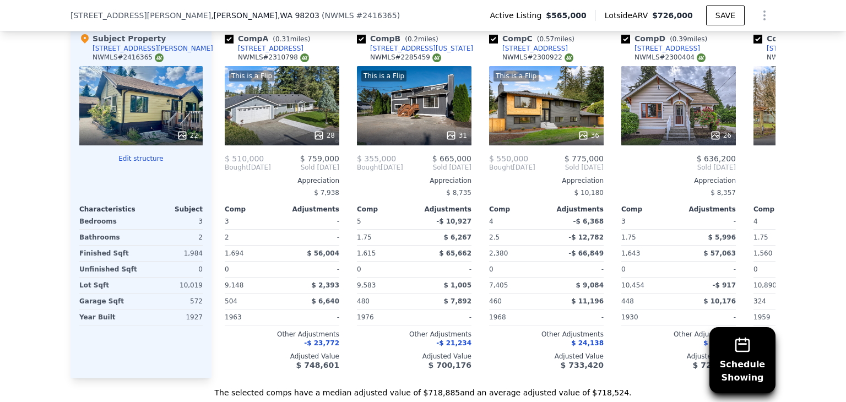 The width and height of the screenshot is (846, 402). What do you see at coordinates (326, 285) in the screenshot?
I see `span: $ 2,393` at bounding box center [326, 285].